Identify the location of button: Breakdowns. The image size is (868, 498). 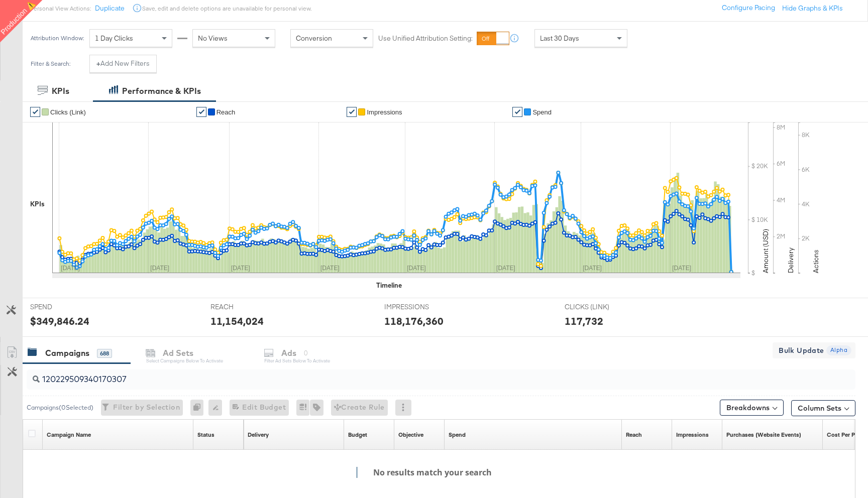
(751, 408).